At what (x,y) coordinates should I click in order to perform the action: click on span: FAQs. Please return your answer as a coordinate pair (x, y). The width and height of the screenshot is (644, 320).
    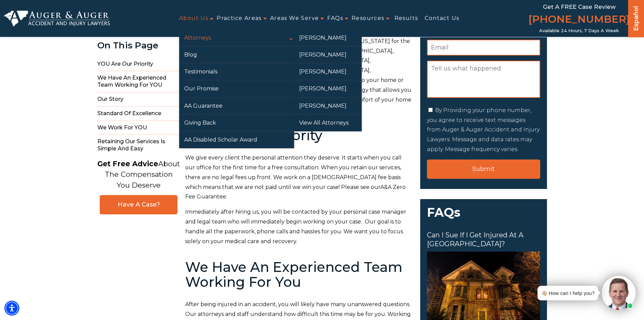
    Looking at the image, I should click on (483, 215).